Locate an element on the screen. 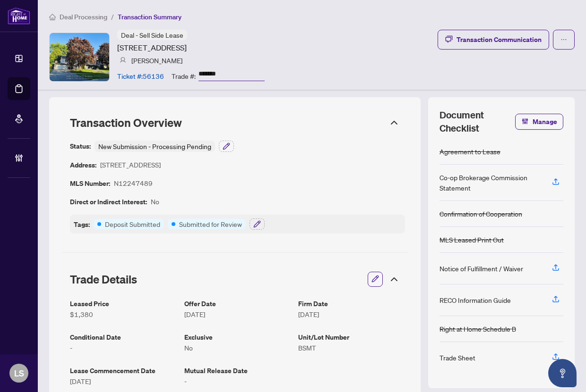 The width and height of the screenshot is (586, 392). span: Transaction Summary is located at coordinates (149, 17).